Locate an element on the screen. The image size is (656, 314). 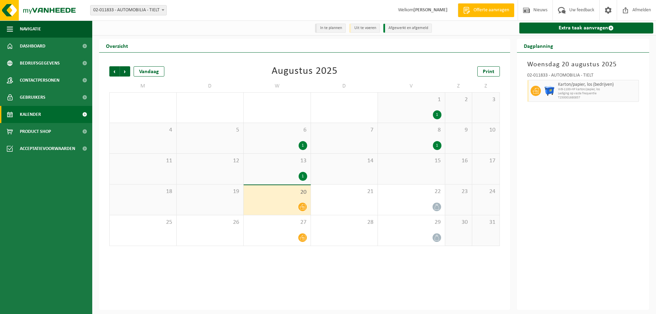
li: In te plannen is located at coordinates (330, 28).